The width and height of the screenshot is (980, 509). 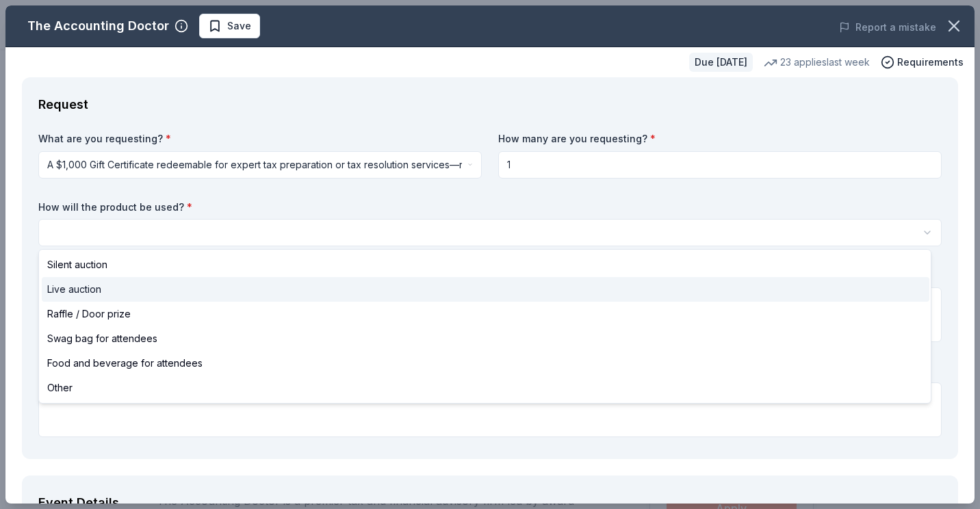 What do you see at coordinates (77, 265) in the screenshot?
I see `span: Silent auction` at bounding box center [77, 265].